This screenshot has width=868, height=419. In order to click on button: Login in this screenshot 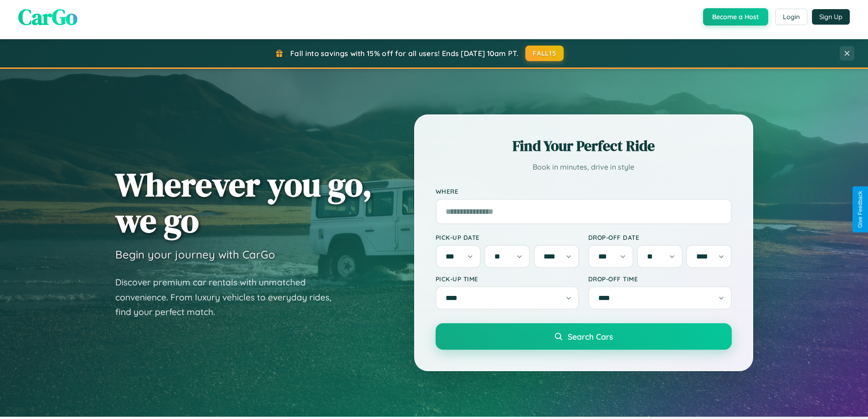, I will do `click(791, 17)`.